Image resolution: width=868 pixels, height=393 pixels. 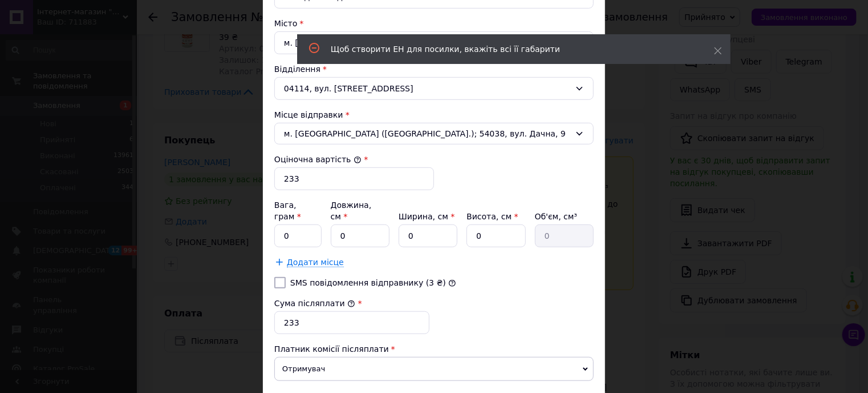 What do you see at coordinates (287, 211) in the screenshot?
I see `label: Вага, грам` at bounding box center [287, 211].